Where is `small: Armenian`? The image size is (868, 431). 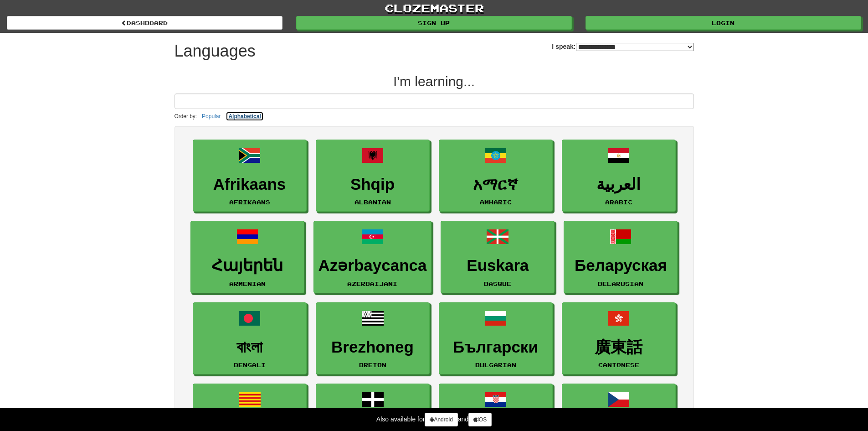
small: Armenian is located at coordinates (248, 283).